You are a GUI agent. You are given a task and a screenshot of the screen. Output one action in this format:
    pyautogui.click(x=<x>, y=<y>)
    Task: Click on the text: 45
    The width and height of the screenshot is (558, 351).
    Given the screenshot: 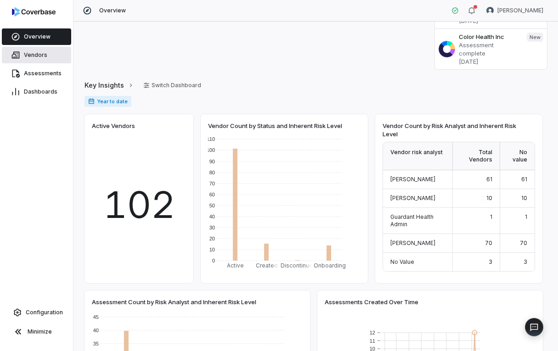 What is the action you would take?
    pyautogui.click(x=96, y=317)
    